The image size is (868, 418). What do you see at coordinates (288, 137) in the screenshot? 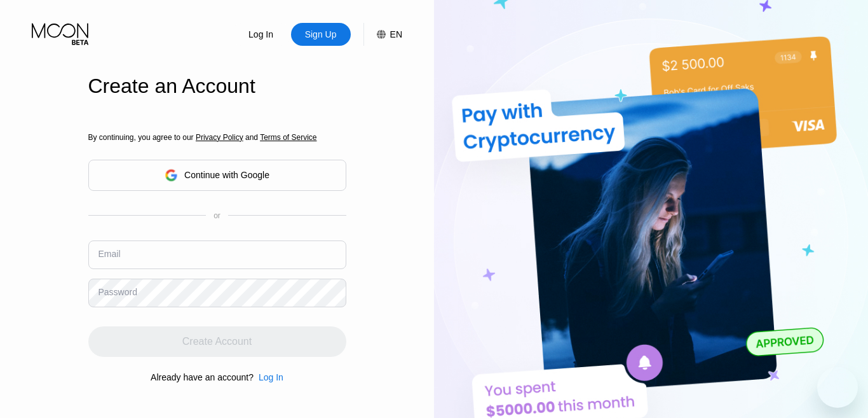
I see `span: Terms of Service` at bounding box center [288, 137].